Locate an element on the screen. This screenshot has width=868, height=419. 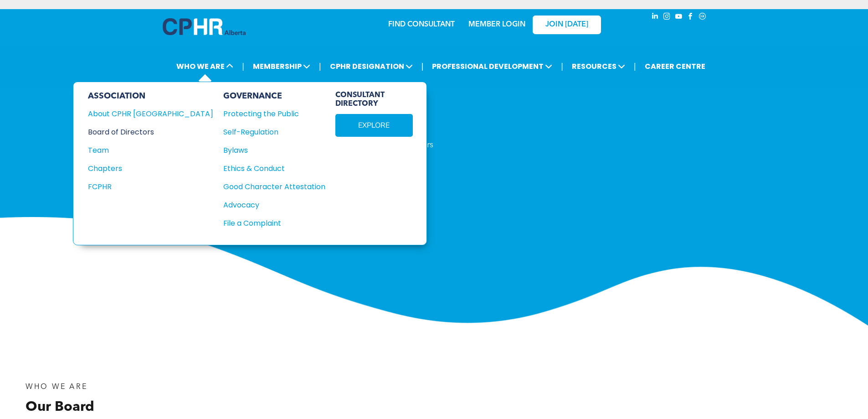
a: Social network is located at coordinates (703, 18).